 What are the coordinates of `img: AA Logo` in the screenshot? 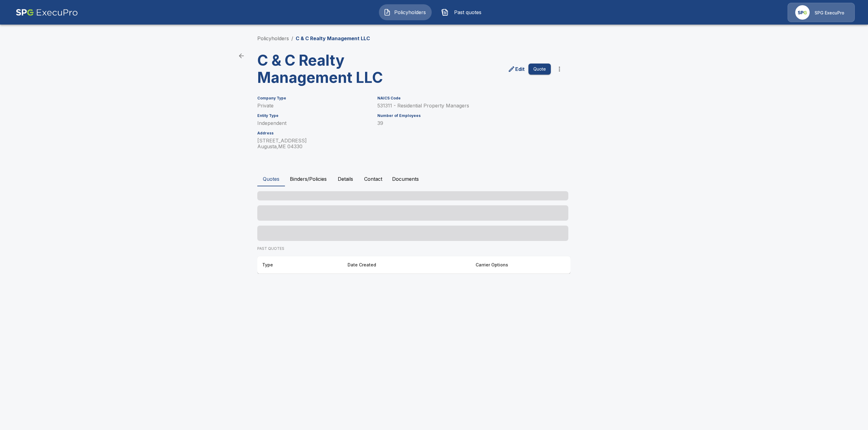 It's located at (46, 12).